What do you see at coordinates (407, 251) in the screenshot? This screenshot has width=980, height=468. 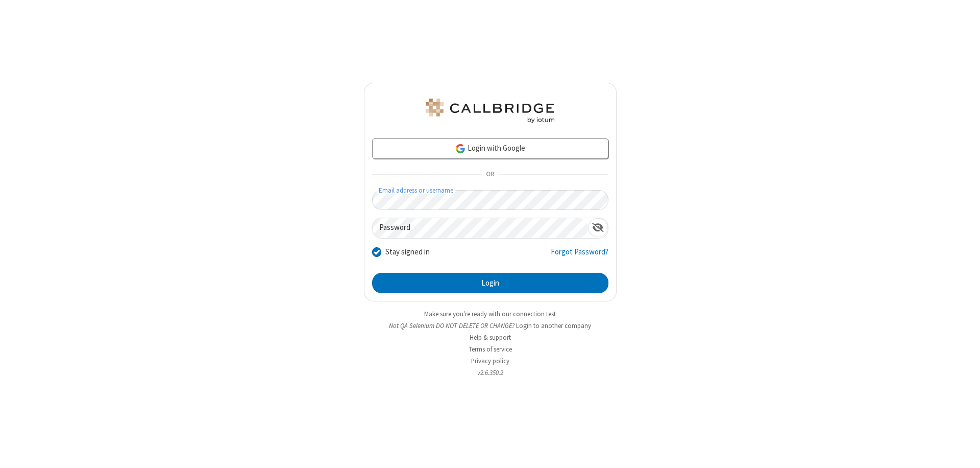 I see `label: Stay signed in` at bounding box center [407, 251].